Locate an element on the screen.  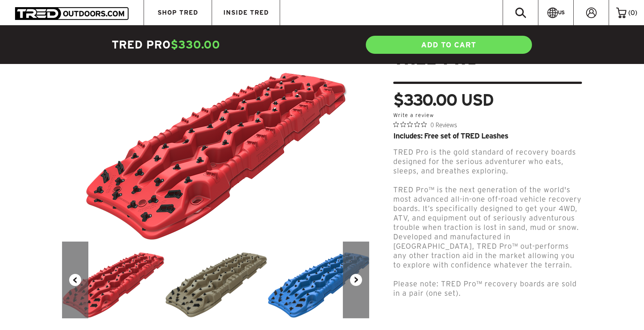
p: TRED Pro is the gold standard of recovery boards designed for the serious adventurer who eats, sl... is located at coordinates (488, 162).